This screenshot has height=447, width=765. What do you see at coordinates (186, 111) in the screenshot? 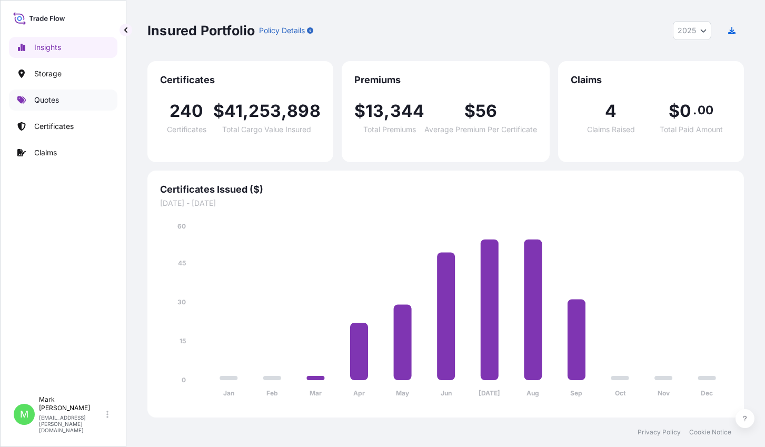
I see `span: 240` at bounding box center [186, 111].